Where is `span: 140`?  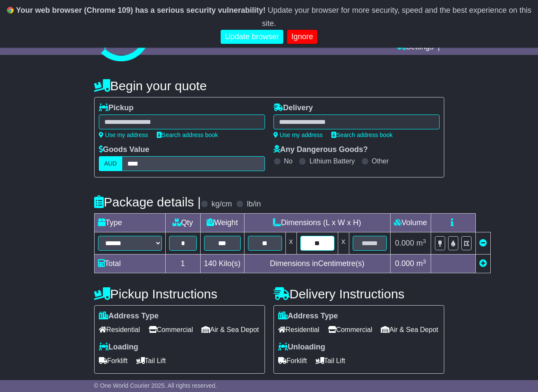 span: 140 is located at coordinates (211, 264).